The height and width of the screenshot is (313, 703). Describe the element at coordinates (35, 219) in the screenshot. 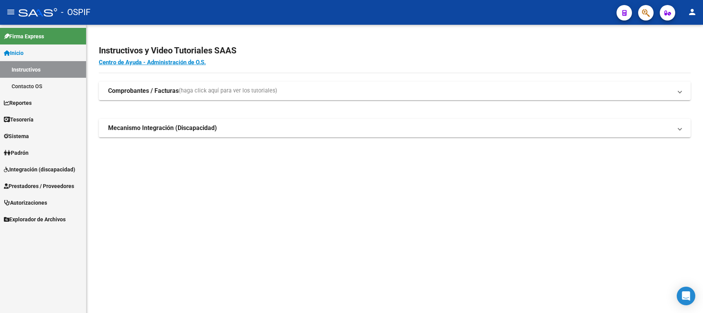

I see `span: Explorador de Archivos` at that location.